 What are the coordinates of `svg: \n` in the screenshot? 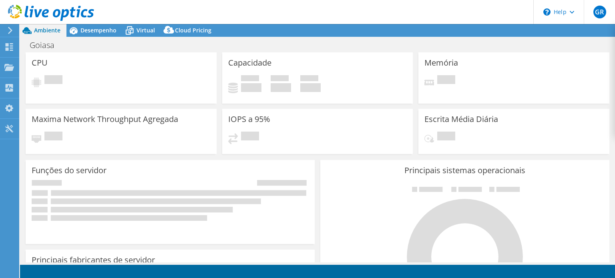 It's located at (547, 12).